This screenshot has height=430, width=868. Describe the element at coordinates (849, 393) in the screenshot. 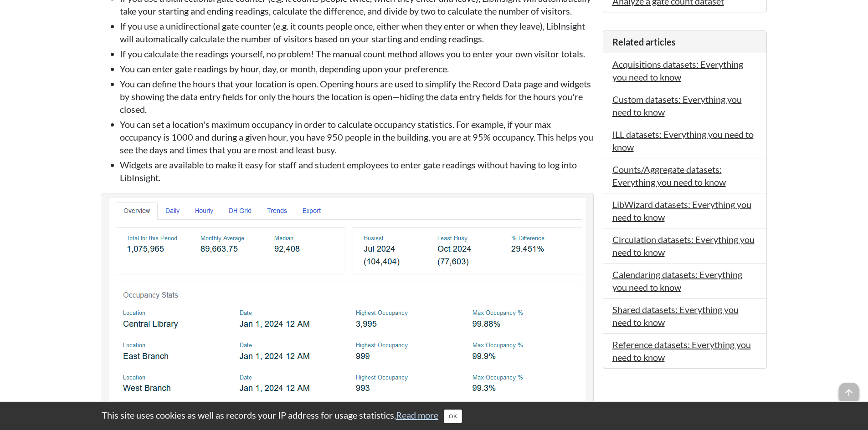

I see `span: arrow_upward` at that location.